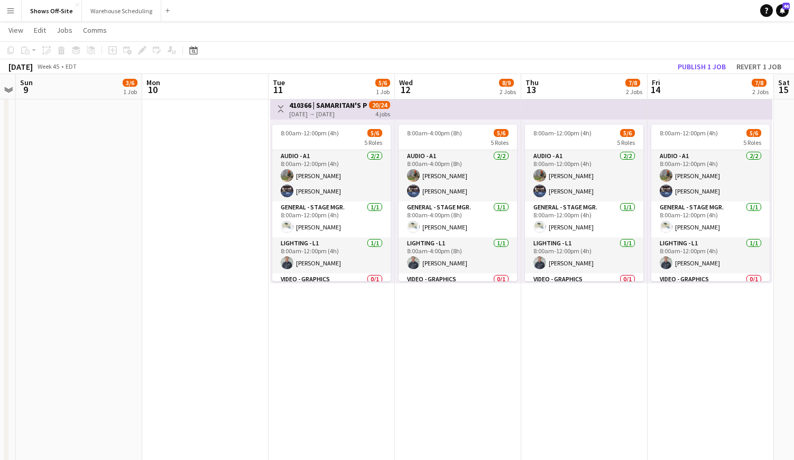 The image size is (794, 460). I want to click on span: Fri, so click(656, 82).